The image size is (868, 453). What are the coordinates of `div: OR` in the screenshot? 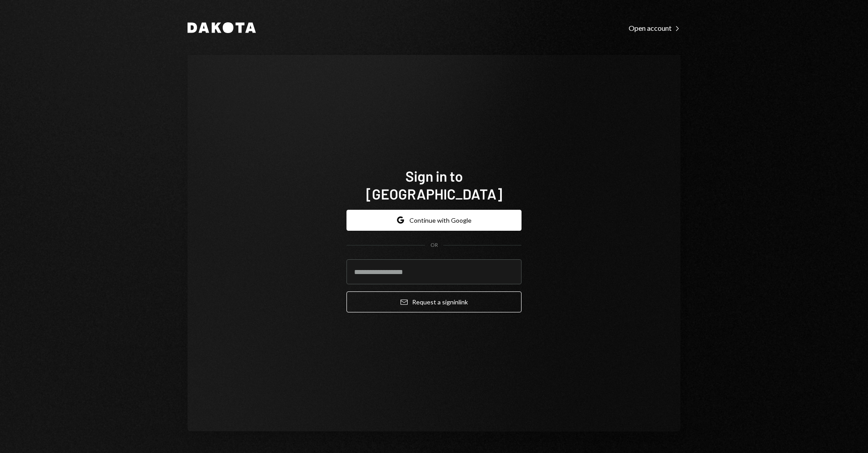 It's located at (434, 245).